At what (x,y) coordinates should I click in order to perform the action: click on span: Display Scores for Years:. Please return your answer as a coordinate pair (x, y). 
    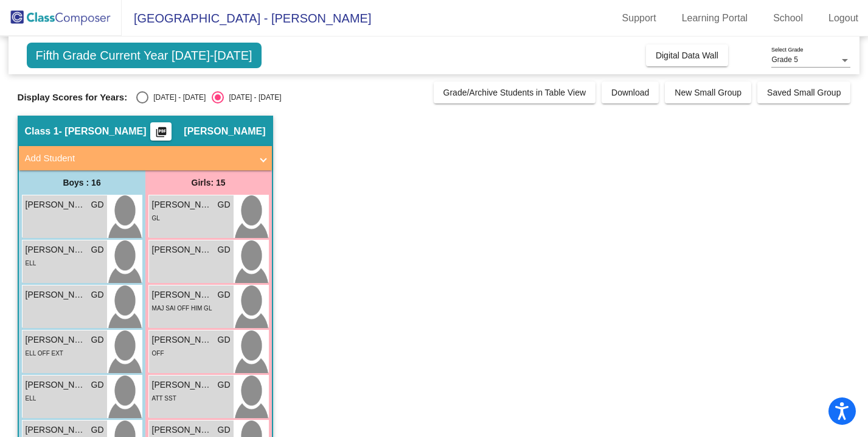
    Looking at the image, I should click on (72, 97).